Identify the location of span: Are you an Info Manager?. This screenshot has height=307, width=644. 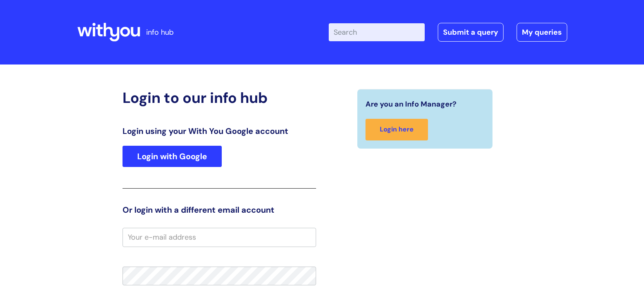
(411, 104).